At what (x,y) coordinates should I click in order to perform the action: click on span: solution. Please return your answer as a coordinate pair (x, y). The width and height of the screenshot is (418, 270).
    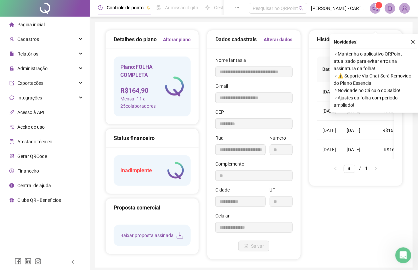
    Looking at the image, I should click on (12, 142).